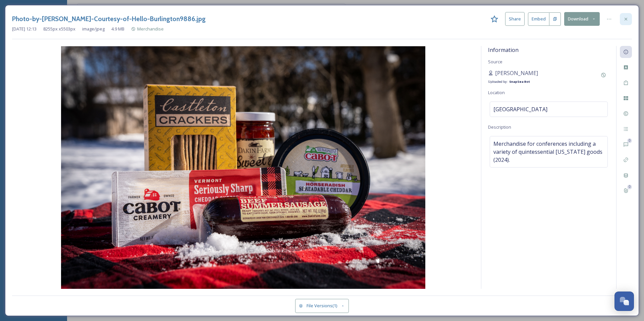  I want to click on span: Uploaded by:, so click(498, 82).